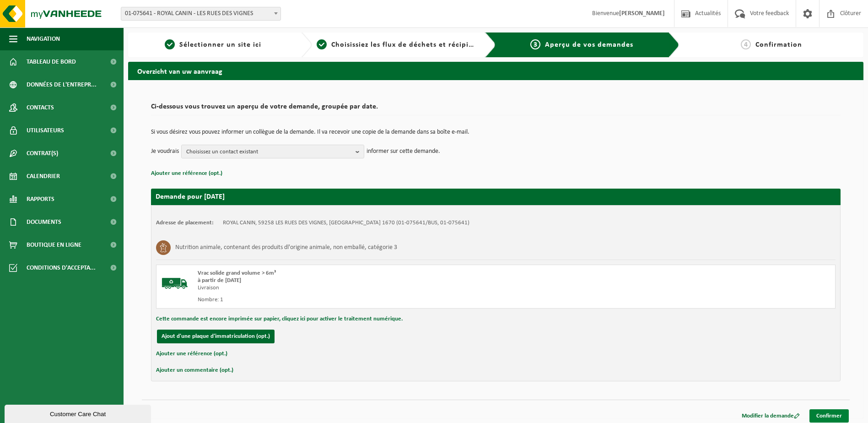  I want to click on span: 1, so click(170, 44).